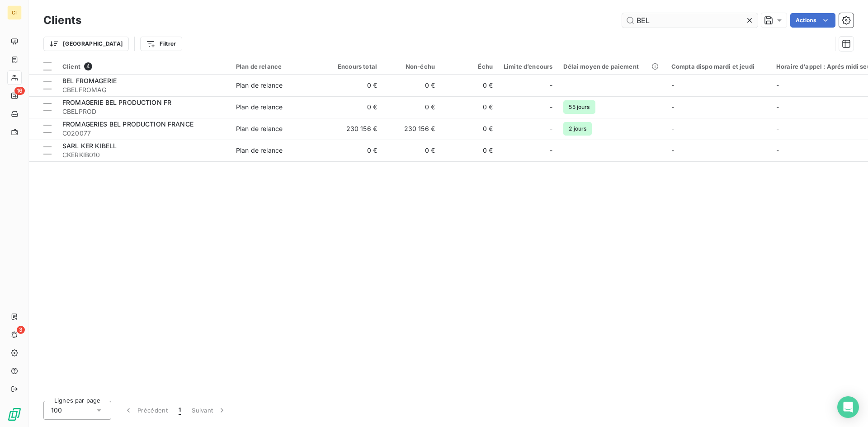 The image size is (868, 427). I want to click on div: Échu, so click(470, 67).